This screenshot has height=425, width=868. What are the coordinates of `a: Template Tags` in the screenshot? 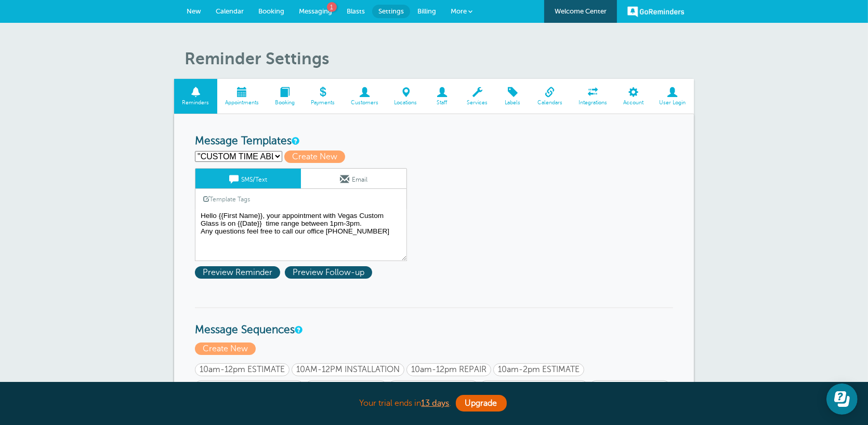 It's located at (227, 199).